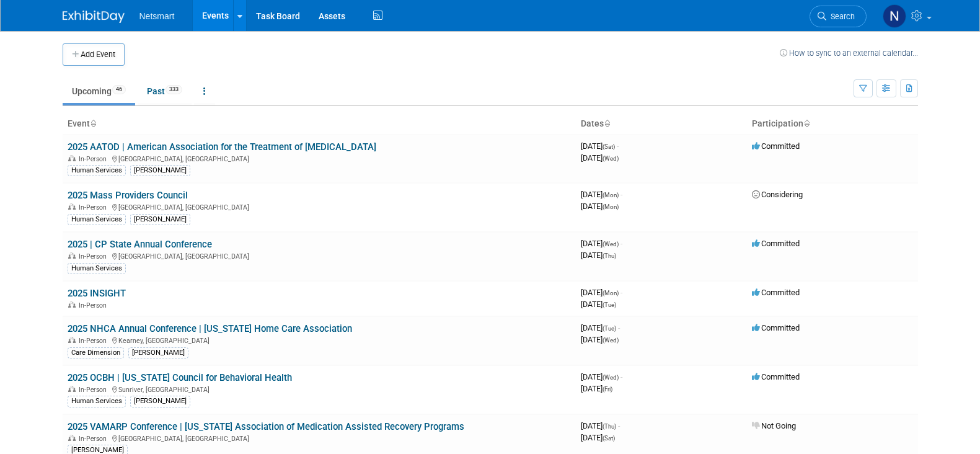  Describe the element at coordinates (164, 91) in the screenshot. I see `a: Past333` at that location.